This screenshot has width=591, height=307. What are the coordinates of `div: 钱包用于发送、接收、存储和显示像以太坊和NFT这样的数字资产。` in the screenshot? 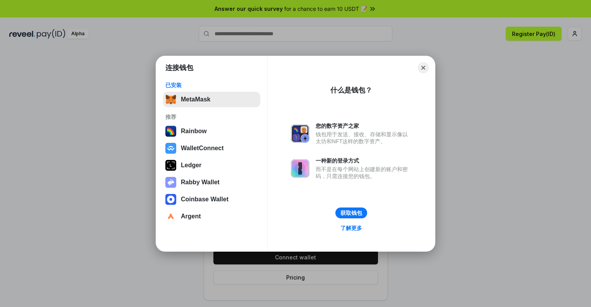 It's located at (364, 138).